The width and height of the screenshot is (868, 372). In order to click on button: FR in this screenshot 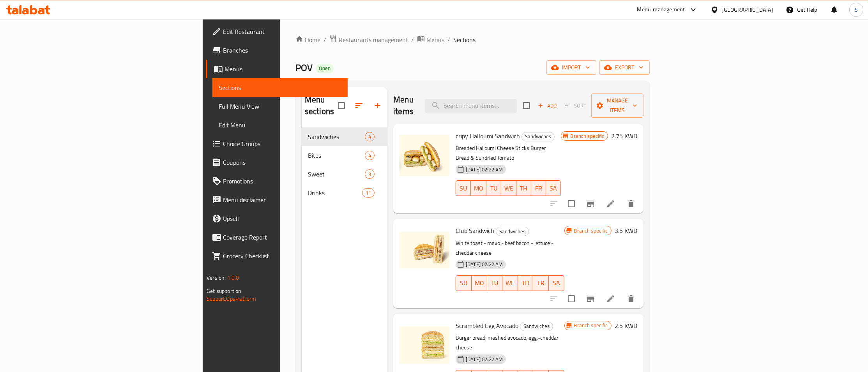, I will do `click(541, 283)`.